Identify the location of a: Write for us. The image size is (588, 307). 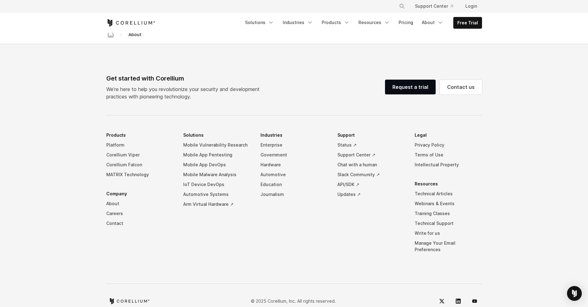
(448, 233).